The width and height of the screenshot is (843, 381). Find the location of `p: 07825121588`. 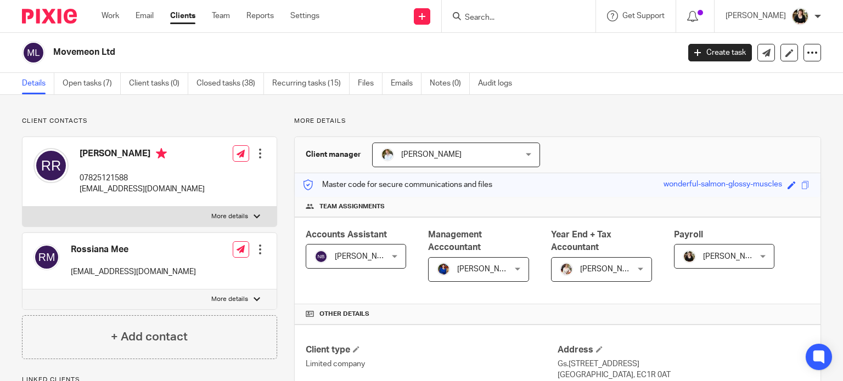

p: 07825121588 is located at coordinates (142, 178).